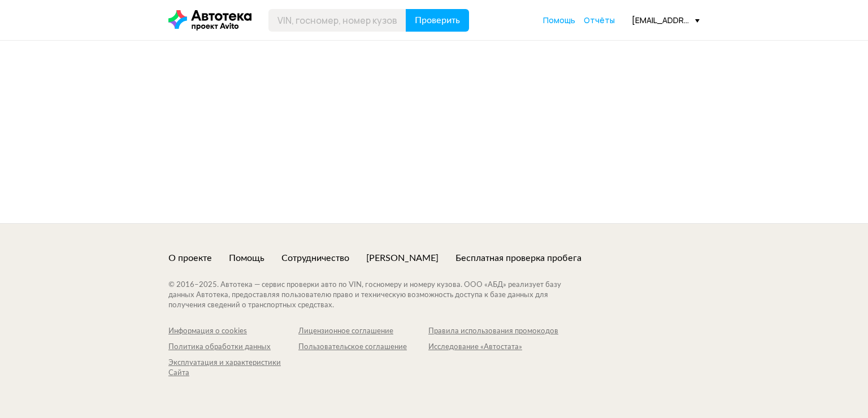 Image resolution: width=868 pixels, height=418 pixels. I want to click on div: Правила использования промокодов, so click(493, 332).